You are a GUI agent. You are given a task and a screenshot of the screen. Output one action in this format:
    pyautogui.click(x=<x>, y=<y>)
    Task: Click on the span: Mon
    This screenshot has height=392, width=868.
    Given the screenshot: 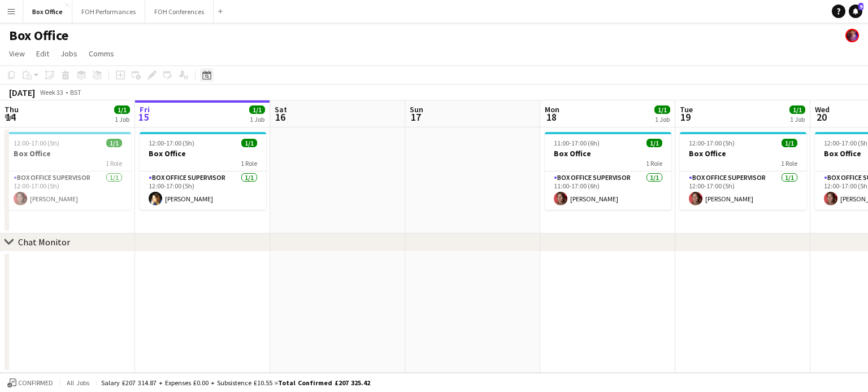 What is the action you would take?
    pyautogui.click(x=552, y=109)
    